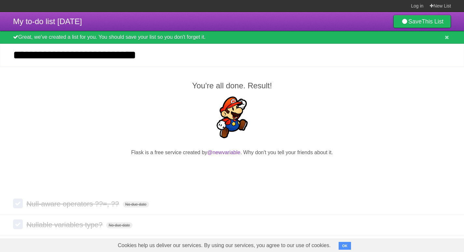 The width and height of the screenshot is (464, 252). What do you see at coordinates (232, 117) in the screenshot?
I see `img: Super Mario` at bounding box center [232, 117].